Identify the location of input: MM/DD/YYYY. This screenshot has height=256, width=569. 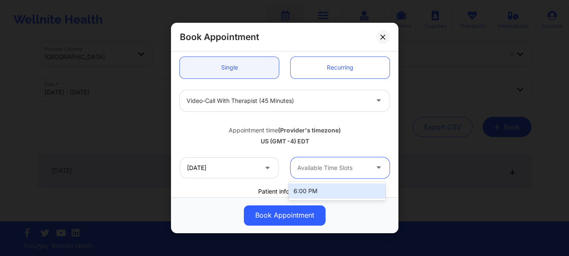
(229, 168).